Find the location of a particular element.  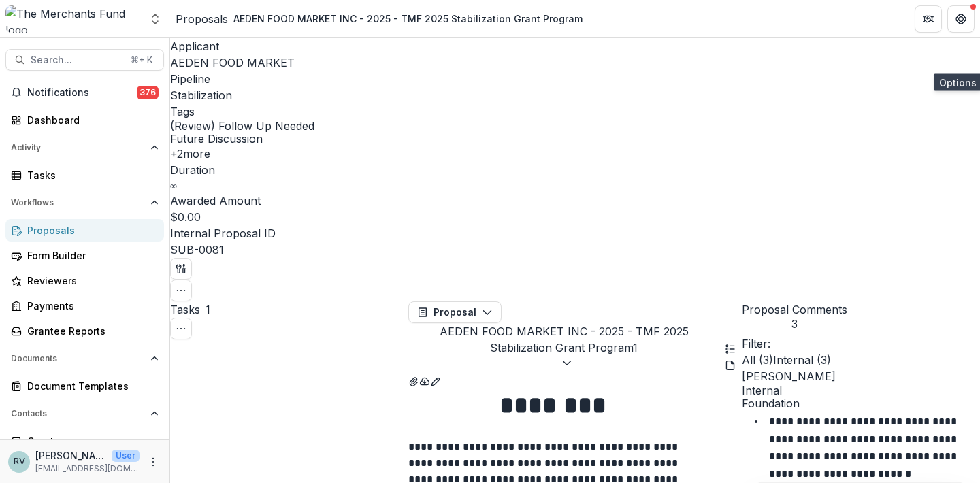

div: Payments is located at coordinates (90, 305).